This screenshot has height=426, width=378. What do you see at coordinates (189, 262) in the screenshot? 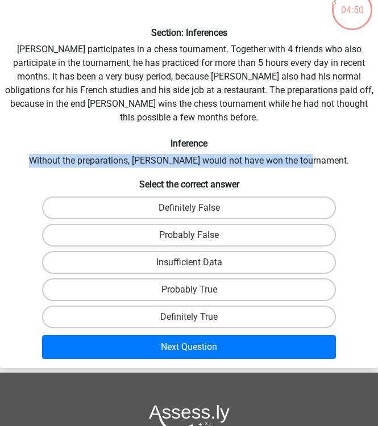
I see `label: Insufficient Data` at bounding box center [189, 262].